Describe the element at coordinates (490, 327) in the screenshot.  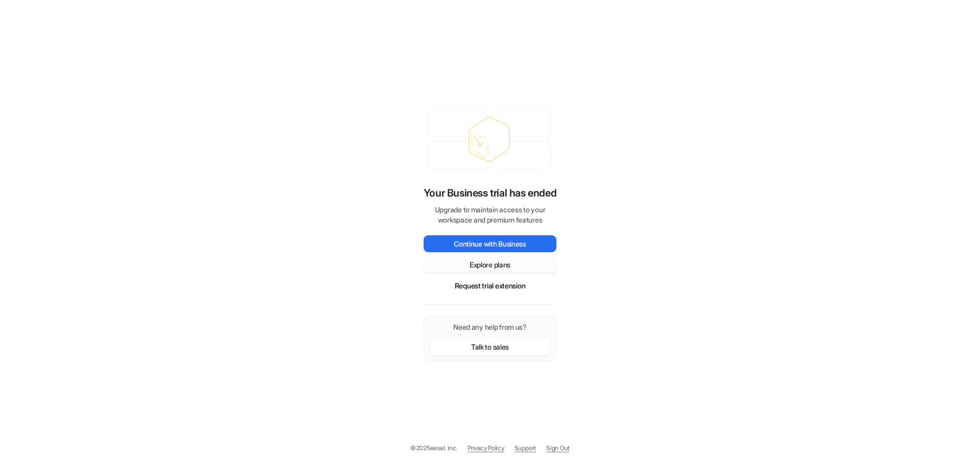
I see `p: Need any help from us?` at that location.